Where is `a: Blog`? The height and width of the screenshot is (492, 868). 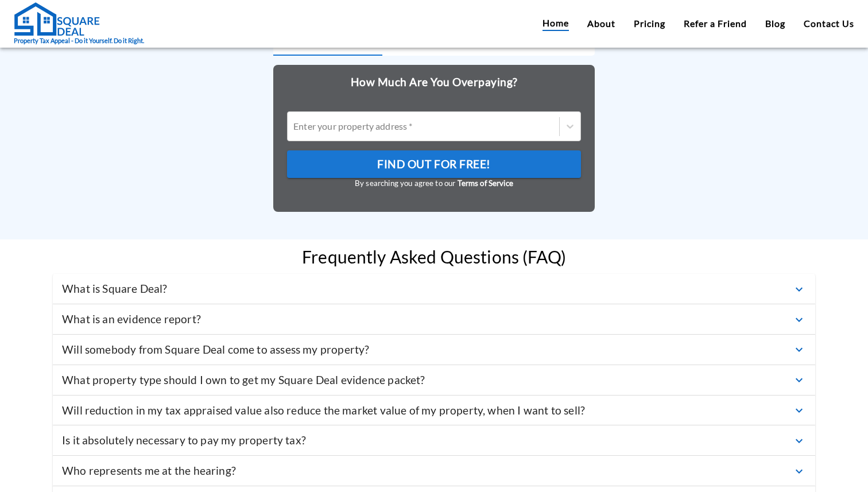 a: Blog is located at coordinates (775, 24).